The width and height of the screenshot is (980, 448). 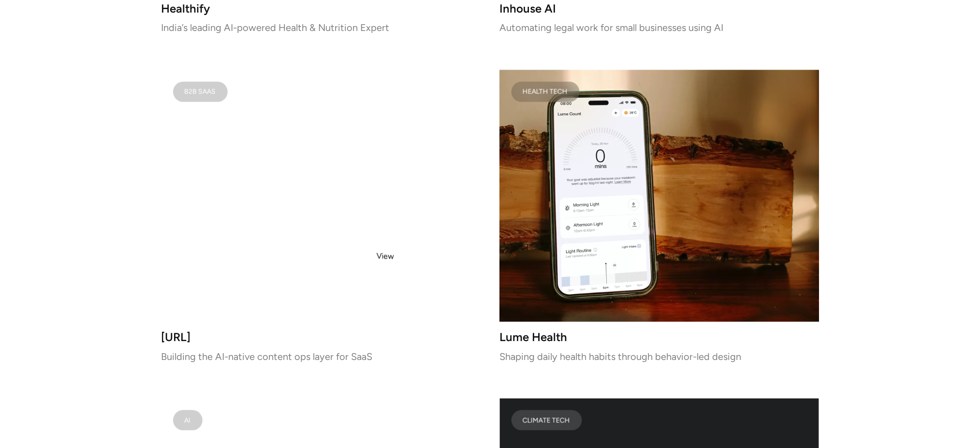 What do you see at coordinates (200, 92) in the screenshot?
I see `div: B2B SAAS` at bounding box center [200, 92].